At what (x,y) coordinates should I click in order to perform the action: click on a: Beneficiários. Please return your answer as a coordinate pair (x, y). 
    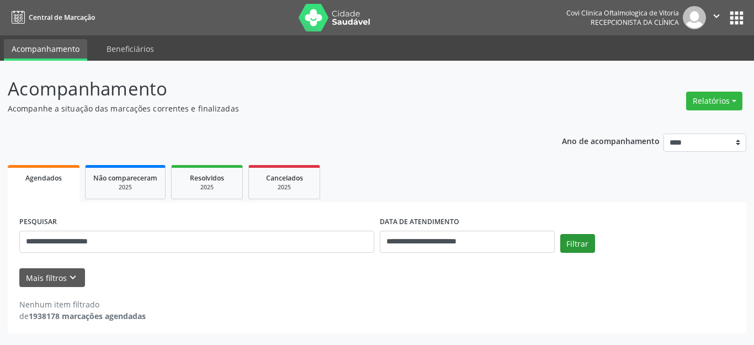
    Looking at the image, I should click on (130, 49).